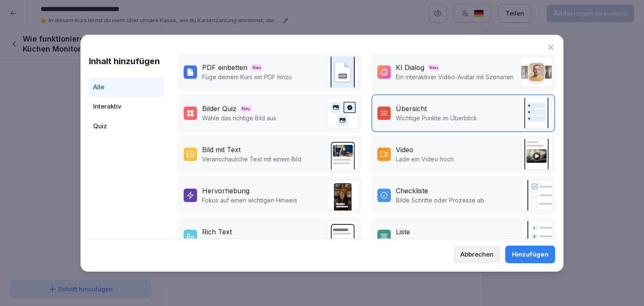 The width and height of the screenshot is (644, 306). Describe the element at coordinates (256, 241) in the screenshot. I see `p: Stichpunkte und Text für deine Lektion` at that location.